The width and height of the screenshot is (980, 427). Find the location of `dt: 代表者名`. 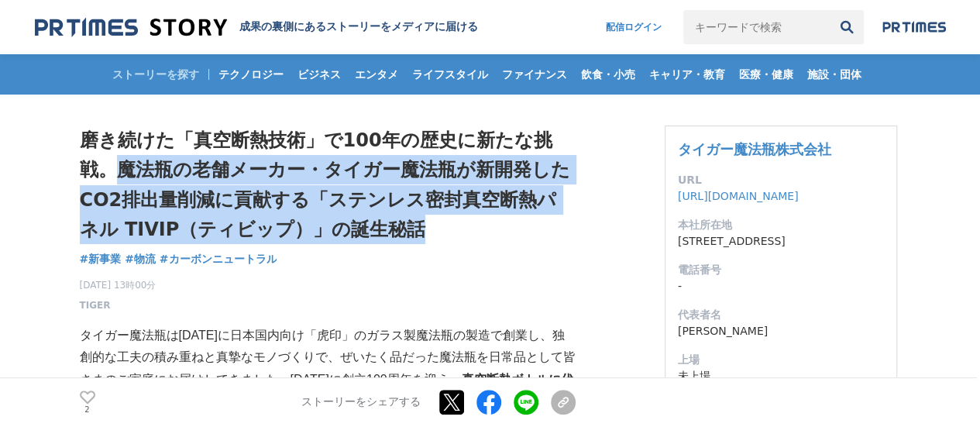

dt: 代表者名 is located at coordinates (781, 315).